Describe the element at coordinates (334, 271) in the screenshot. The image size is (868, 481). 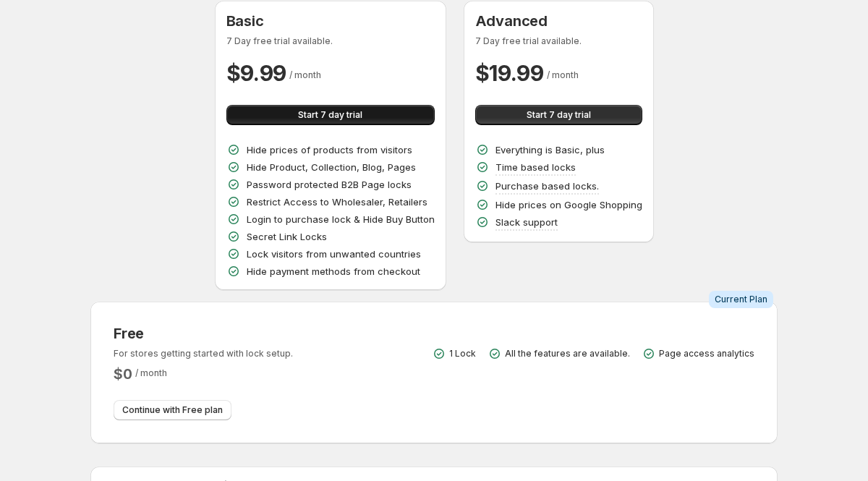
I see `p: Hide payment methods from checkout` at that location.